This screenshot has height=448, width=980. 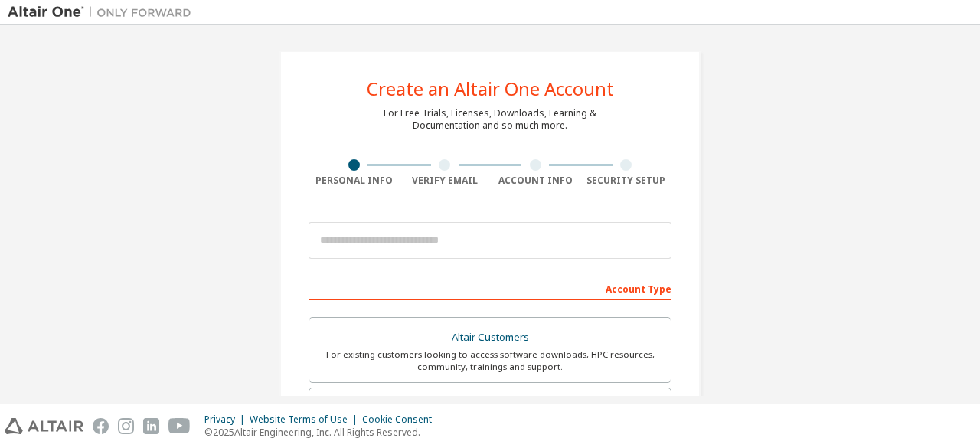 I want to click on div: Security Setup, so click(x=626, y=181).